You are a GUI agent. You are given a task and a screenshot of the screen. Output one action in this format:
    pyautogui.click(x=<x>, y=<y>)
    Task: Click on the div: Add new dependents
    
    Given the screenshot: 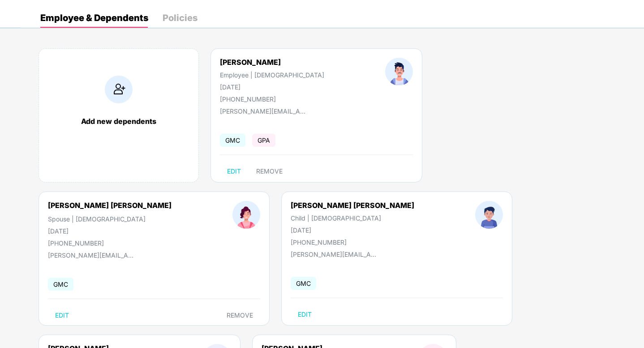 What is the action you would take?
    pyautogui.click(x=119, y=121)
    